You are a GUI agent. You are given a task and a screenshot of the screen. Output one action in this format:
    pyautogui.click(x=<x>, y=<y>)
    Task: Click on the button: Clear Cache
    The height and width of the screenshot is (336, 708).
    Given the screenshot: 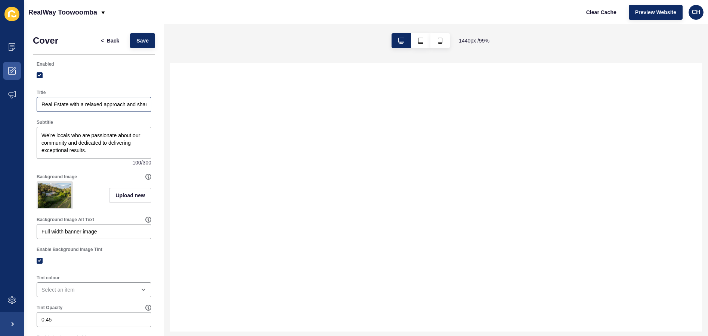 What is the action you would take?
    pyautogui.click(x=601, y=12)
    